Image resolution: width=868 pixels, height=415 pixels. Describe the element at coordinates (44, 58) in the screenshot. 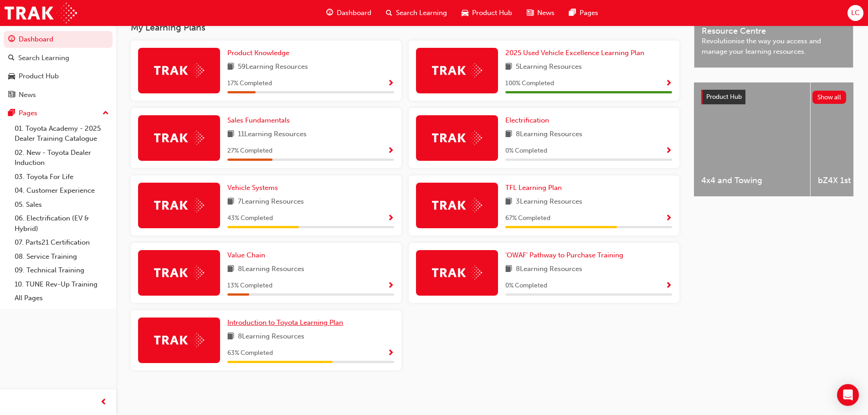

I see `div: Search Learning` at that location.